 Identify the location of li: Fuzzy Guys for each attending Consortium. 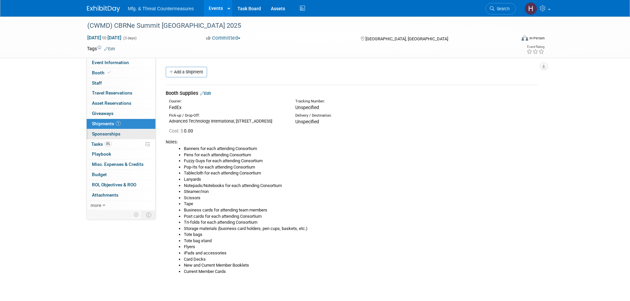
(361, 161).